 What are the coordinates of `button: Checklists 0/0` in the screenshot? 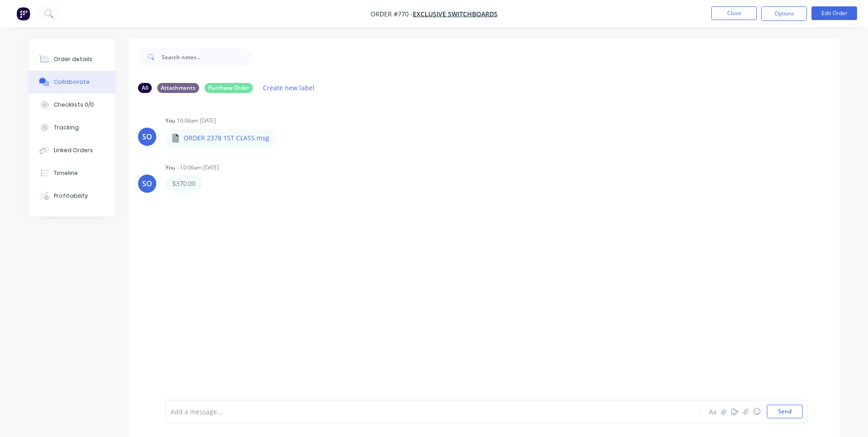 It's located at (72, 105).